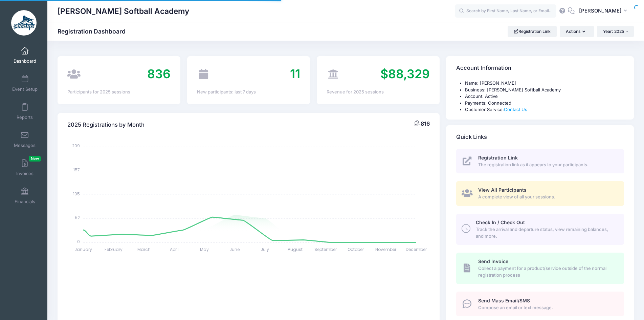  I want to click on span: Financials, so click(25, 202).